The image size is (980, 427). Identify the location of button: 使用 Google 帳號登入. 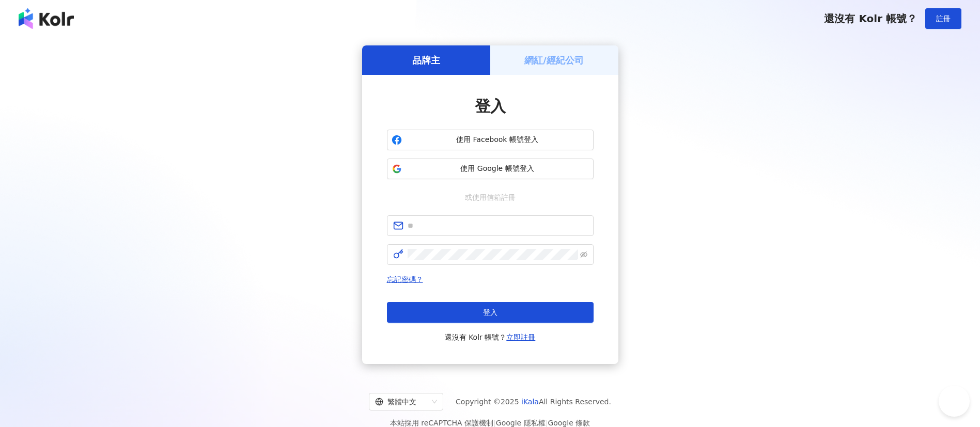
(490, 169).